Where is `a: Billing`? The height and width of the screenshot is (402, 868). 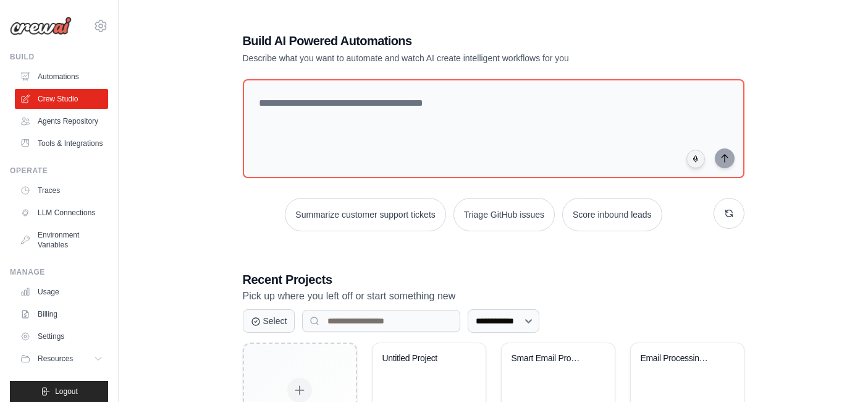 a: Billing is located at coordinates (61, 314).